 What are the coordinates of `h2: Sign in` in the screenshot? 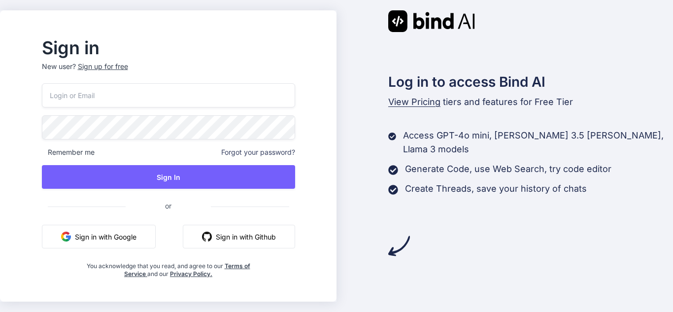 It's located at (168, 48).